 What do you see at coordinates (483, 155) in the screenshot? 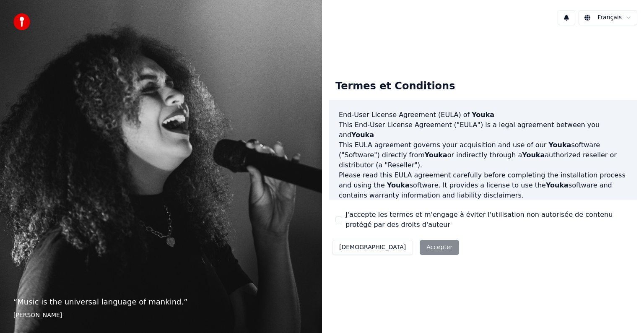
I see `p: This EULA agreement governs your acquisition and use of our software ("Software") directly from o...` at bounding box center [483, 155].